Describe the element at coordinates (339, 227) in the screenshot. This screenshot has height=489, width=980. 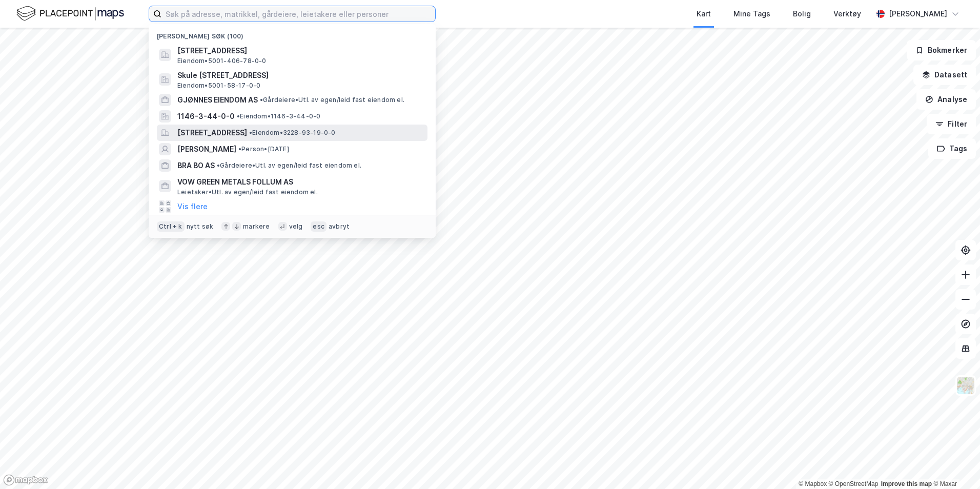
I see `div: avbryt` at that location.